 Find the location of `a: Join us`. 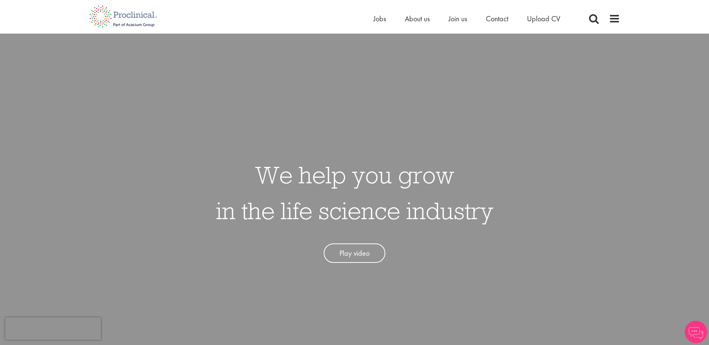

a: Join us is located at coordinates (458, 19).